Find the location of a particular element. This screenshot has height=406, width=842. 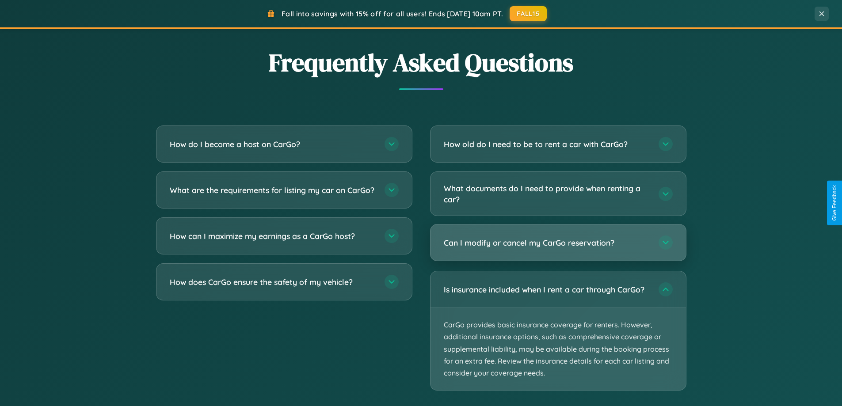

h3: What are the requirements for listing my car on CarGo? is located at coordinates (273, 190).